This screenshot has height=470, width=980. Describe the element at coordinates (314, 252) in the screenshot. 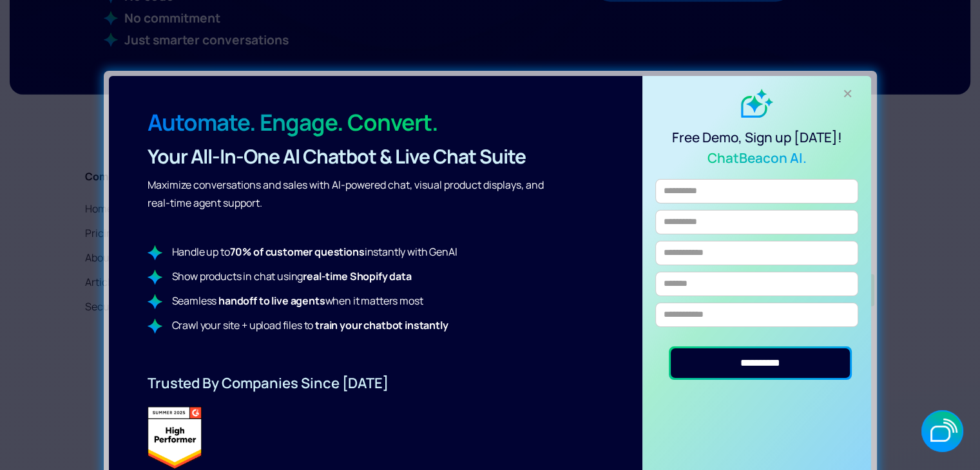

I see `div: Handle up to instantly with GenAl` at that location.